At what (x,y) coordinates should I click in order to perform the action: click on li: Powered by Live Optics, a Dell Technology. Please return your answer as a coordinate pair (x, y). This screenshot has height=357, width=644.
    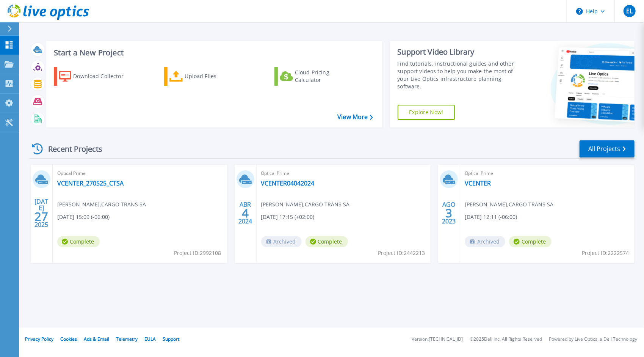
    Looking at the image, I should click on (593, 339).